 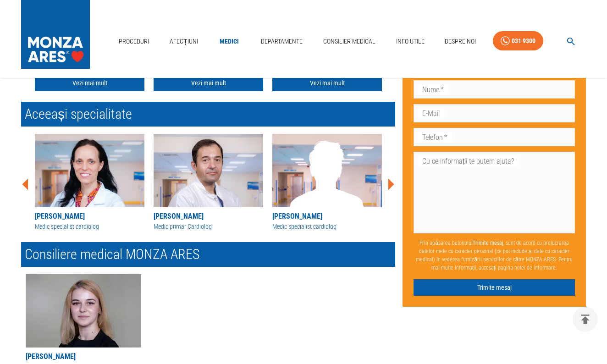 What do you see at coordinates (184, 42) in the screenshot?
I see `a: Afecțiuni` at bounding box center [184, 42].